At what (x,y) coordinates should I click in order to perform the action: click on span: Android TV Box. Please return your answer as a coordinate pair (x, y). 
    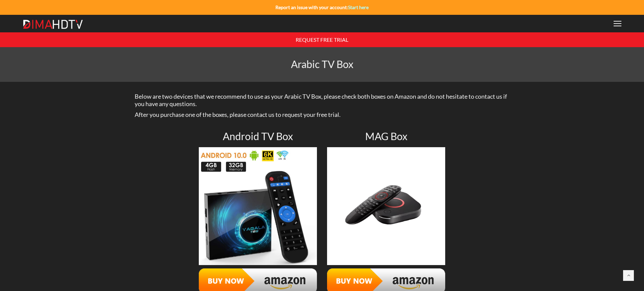
    Looking at the image, I should click on (258, 136).